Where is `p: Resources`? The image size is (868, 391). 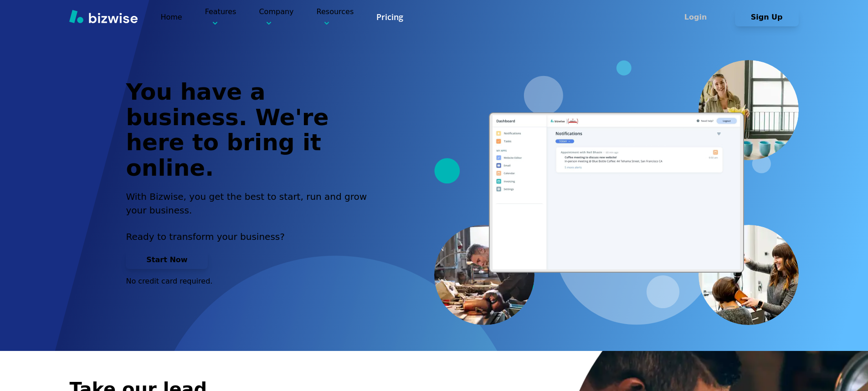 p: Resources is located at coordinates (335, 17).